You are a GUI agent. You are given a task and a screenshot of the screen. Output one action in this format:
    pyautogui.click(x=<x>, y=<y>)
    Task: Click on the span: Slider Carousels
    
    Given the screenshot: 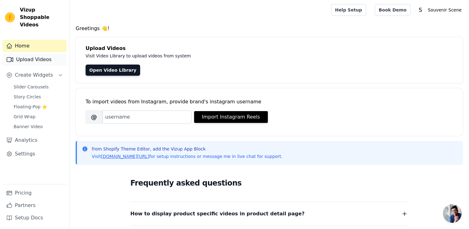 What is the action you would take?
    pyautogui.click(x=31, y=87)
    